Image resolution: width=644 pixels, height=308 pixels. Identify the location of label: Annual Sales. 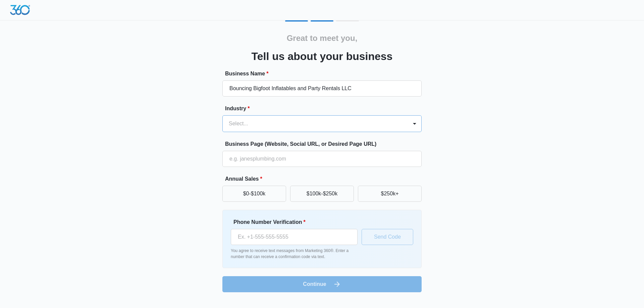
(324, 179).